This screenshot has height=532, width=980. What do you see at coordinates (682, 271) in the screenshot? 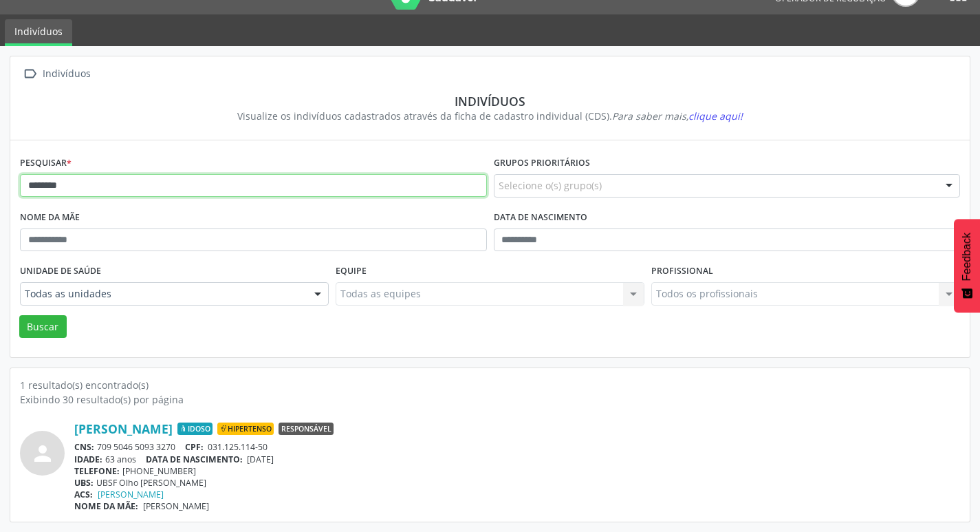
I see `label: Profissional` at bounding box center [682, 271].